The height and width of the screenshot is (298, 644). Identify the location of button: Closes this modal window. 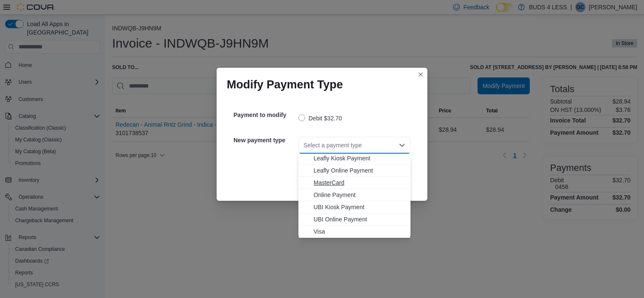
(421, 74).